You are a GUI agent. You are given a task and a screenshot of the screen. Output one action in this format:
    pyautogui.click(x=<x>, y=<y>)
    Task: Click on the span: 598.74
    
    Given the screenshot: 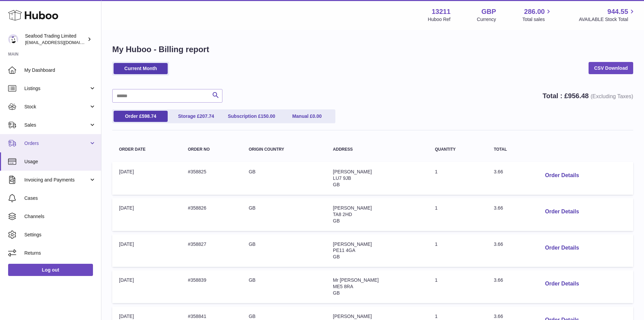 What is the action you would take?
    pyautogui.click(x=149, y=116)
    